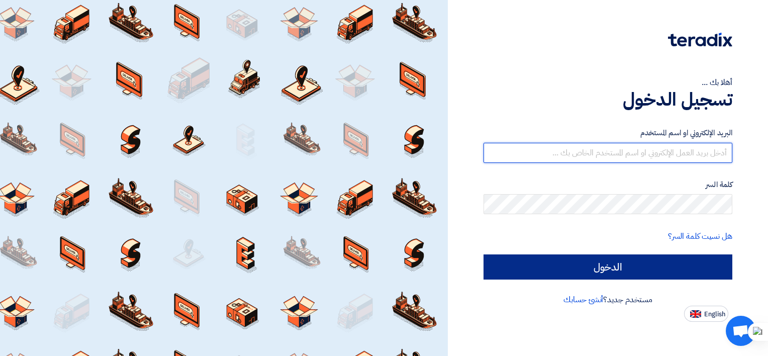  I want to click on h1: تسجيل الدخول, so click(607, 99).